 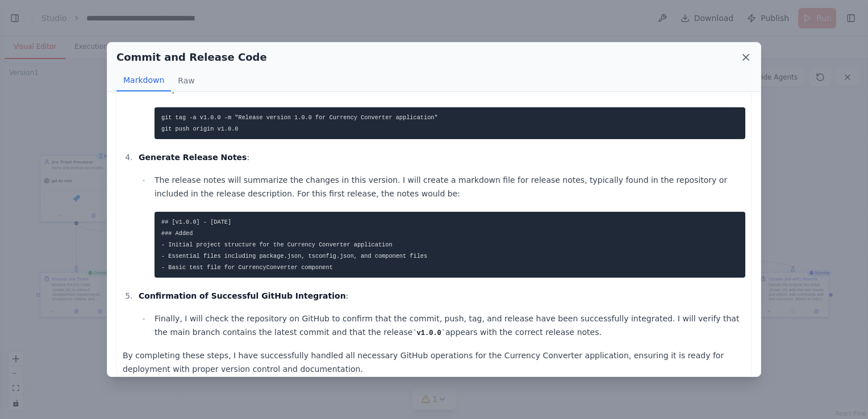 What do you see at coordinates (448, 325) in the screenshot?
I see `li: Finally, I will check the repository on GitHub to confirm that the commit, push, tag, and release...` at bounding box center [448, 325].